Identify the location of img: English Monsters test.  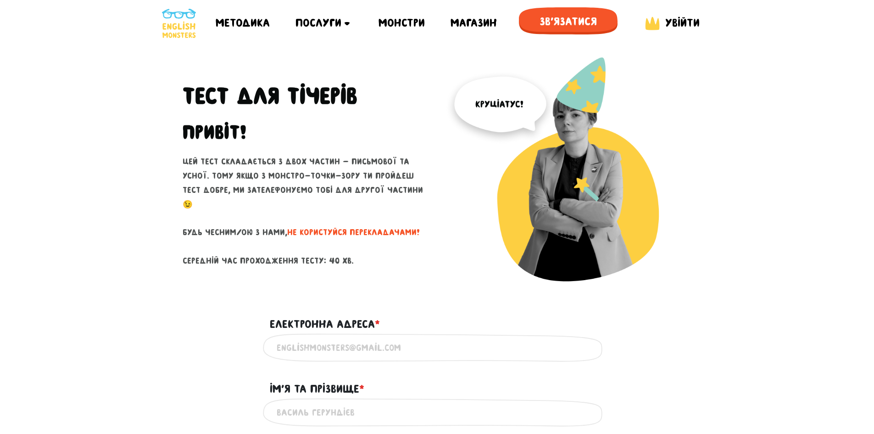
(568, 180).